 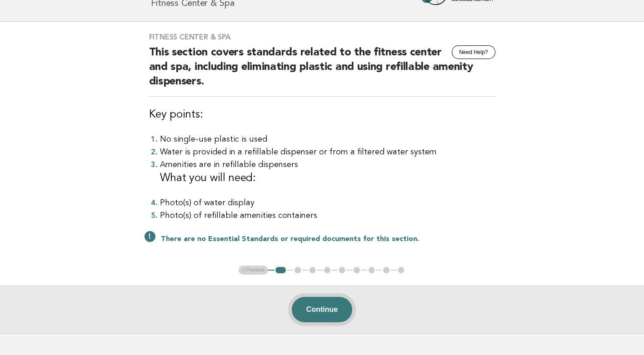 What do you see at coordinates (322, 309) in the screenshot?
I see `button: Continue` at bounding box center [322, 309].